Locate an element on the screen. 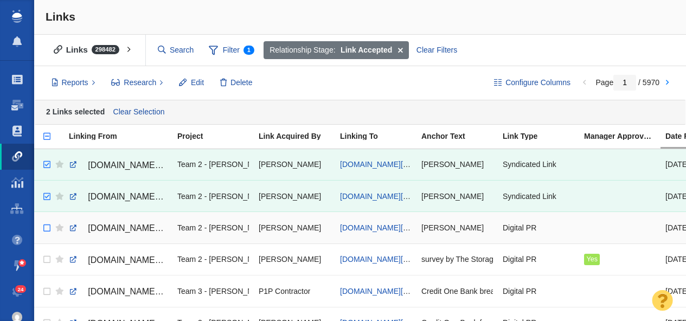 The width and height of the screenshot is (686, 321). span: Relationship Stage: is located at coordinates (302, 50).